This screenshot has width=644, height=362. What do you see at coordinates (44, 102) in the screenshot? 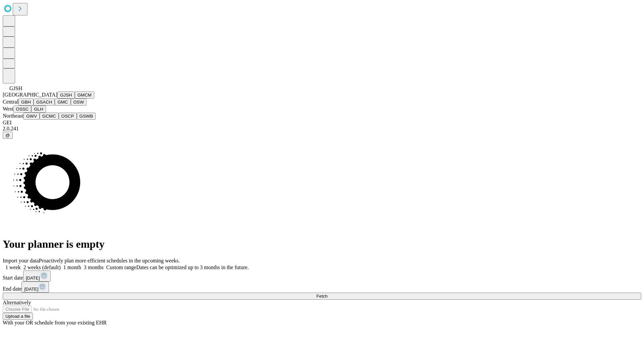
I see `button: GSACH` at bounding box center [44, 102].